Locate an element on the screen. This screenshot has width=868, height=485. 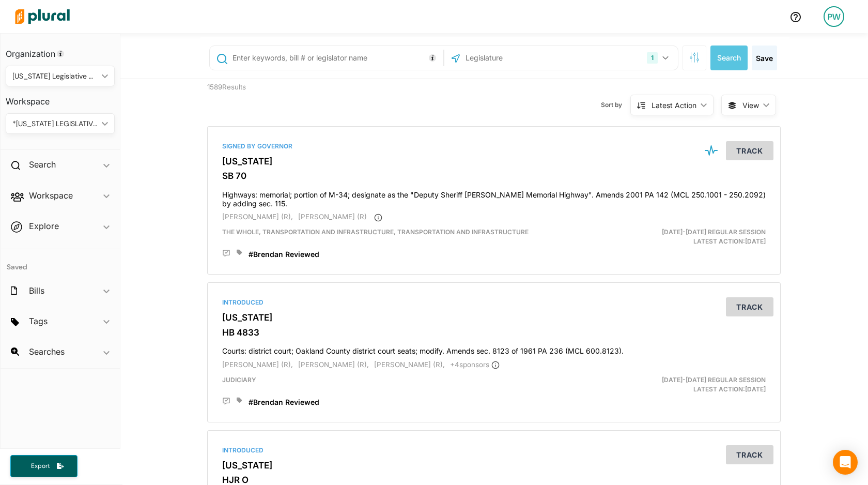
h2: Bills is located at coordinates (37, 290).